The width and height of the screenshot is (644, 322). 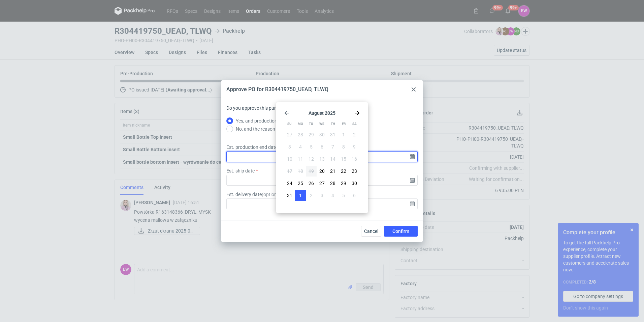 What do you see at coordinates (343, 147) in the screenshot?
I see `button: Fri Aug 08 2025` at bounding box center [343, 147].